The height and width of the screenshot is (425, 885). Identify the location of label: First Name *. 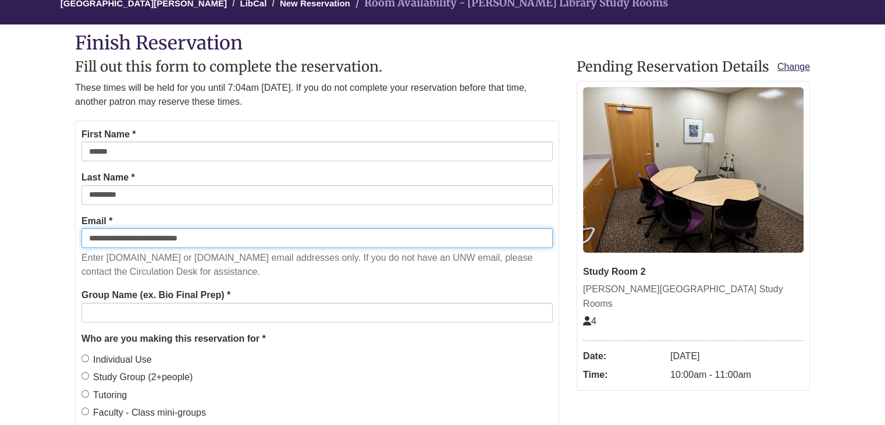
(108, 134).